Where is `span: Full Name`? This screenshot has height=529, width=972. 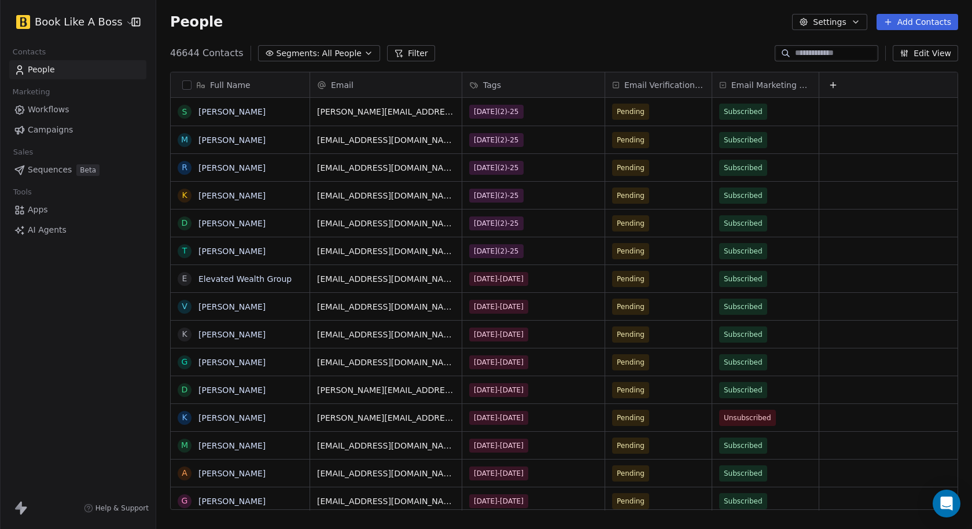 span: Full Name is located at coordinates (230, 85).